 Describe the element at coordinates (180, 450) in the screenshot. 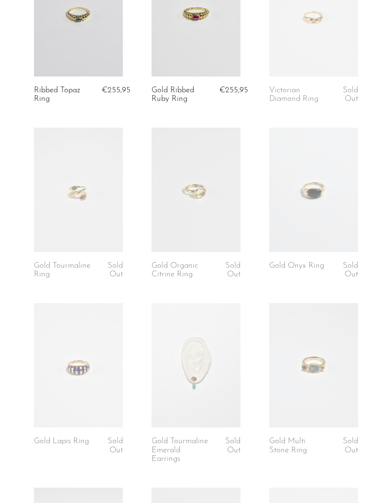

I see `a: Gold Tourmaline Emerald Earrings` at that location.